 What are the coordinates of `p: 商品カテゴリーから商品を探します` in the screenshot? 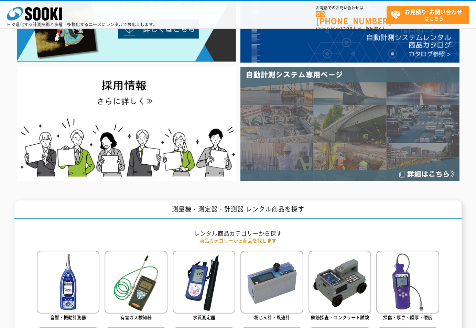 It's located at (238, 240).